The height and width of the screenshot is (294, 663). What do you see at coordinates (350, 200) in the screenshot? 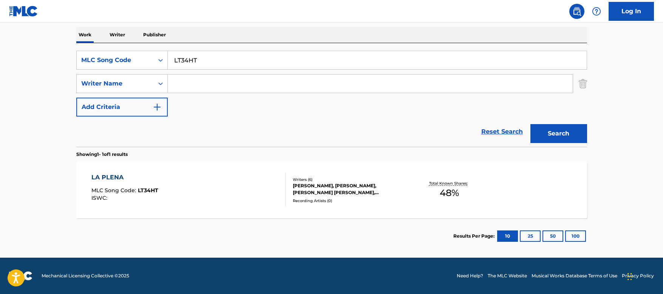
I see `div: Recording Artists ( 0 )` at bounding box center [350, 200].